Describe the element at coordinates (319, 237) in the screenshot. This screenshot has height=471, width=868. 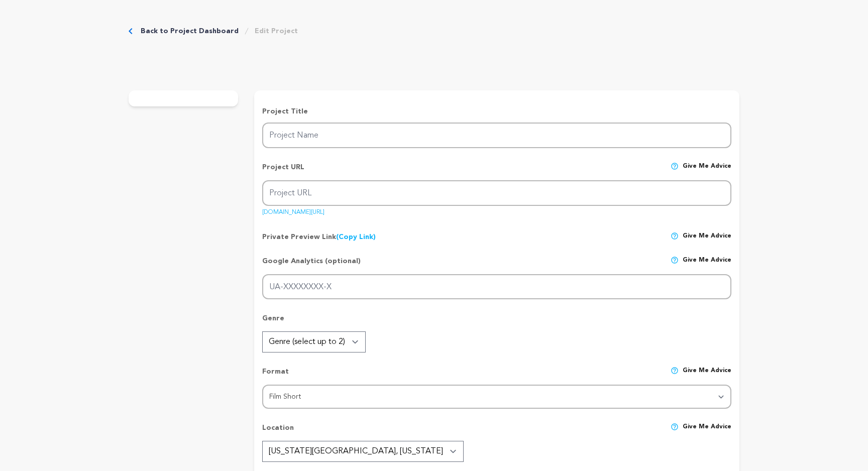
I see `p: Private Preview Link` at that location.